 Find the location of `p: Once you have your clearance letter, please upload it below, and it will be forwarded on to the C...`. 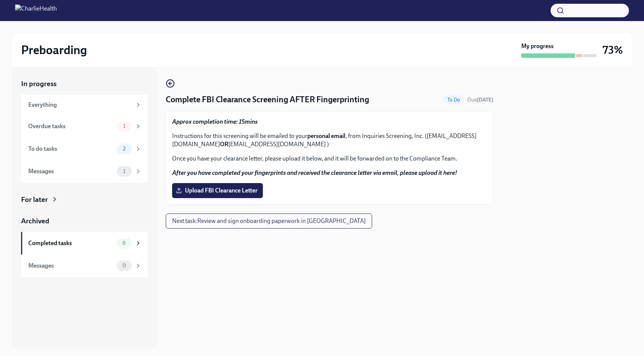

p: Once you have your clearance letter, please upload it below, and it will be forwarded on to the C... is located at coordinates (329, 159).